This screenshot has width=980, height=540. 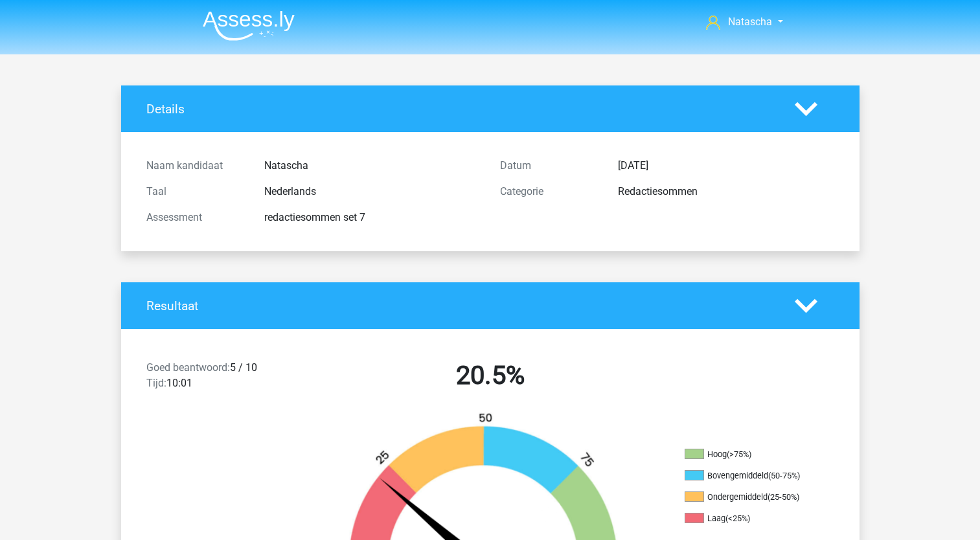 I want to click on div: (50-75%), so click(x=784, y=475).